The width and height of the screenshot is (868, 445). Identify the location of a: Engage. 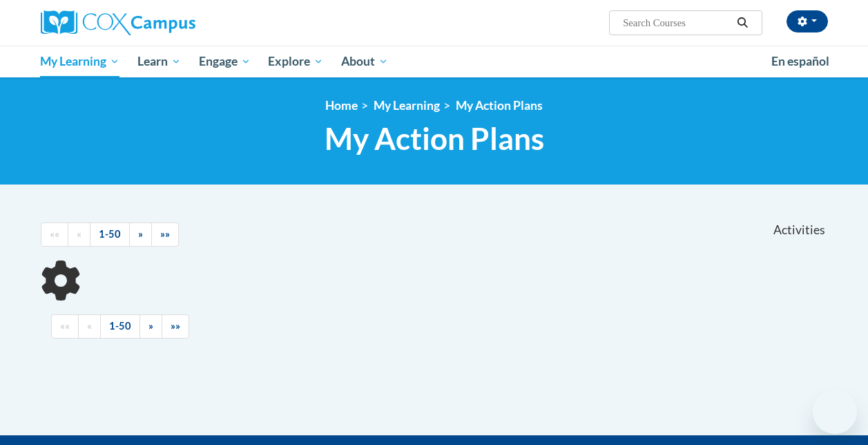
(224, 61).